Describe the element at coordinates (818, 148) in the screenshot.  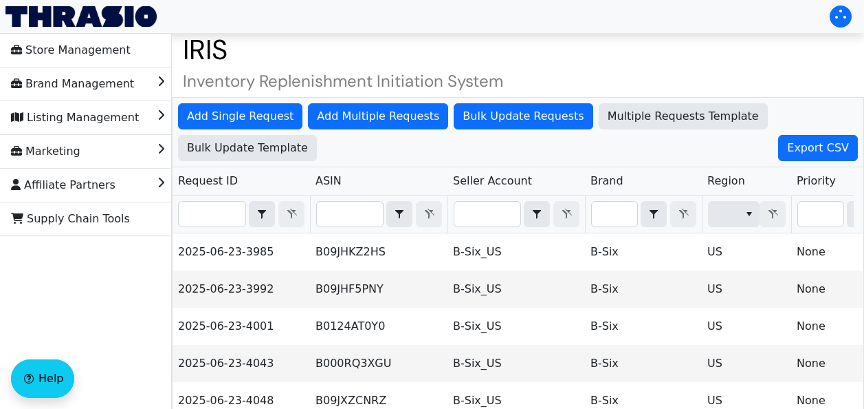
I see `div: Export CSV` at that location.